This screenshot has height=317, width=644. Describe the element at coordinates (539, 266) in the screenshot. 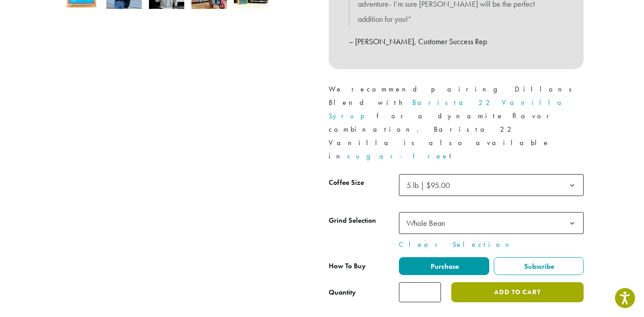

I see `span: Subscribe` at that location.